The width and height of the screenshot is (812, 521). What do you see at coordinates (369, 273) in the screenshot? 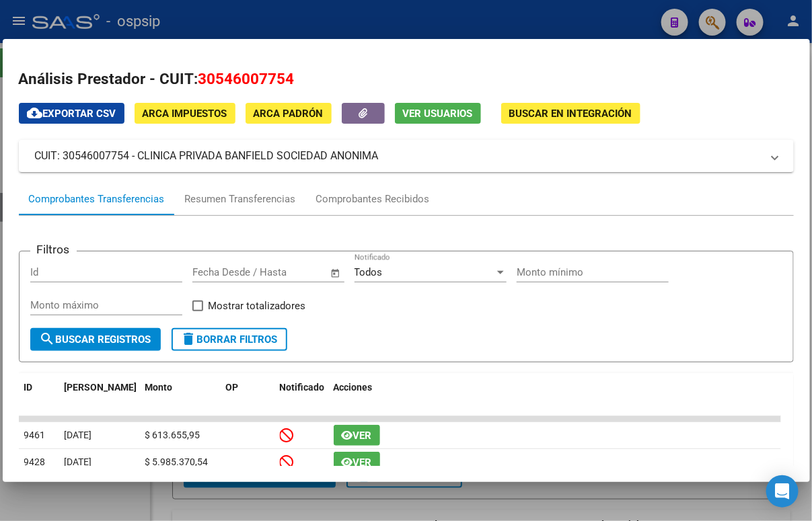
I see `span: Todos` at bounding box center [369, 273].